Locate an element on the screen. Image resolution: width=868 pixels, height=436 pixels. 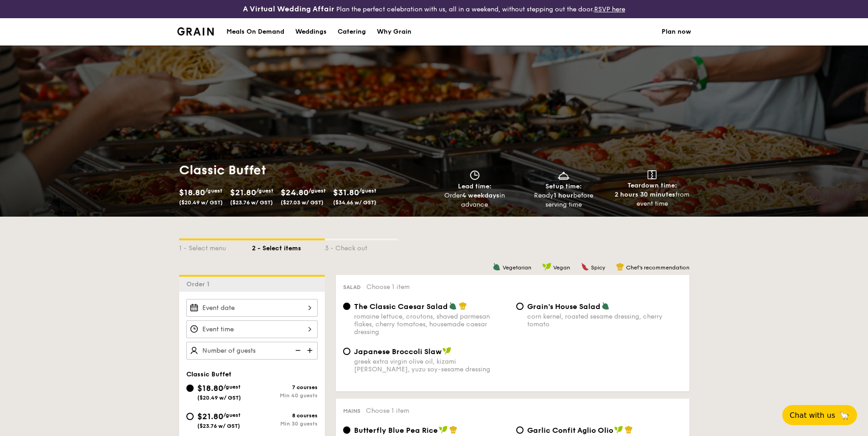
div: from event time is located at coordinates (652, 199).